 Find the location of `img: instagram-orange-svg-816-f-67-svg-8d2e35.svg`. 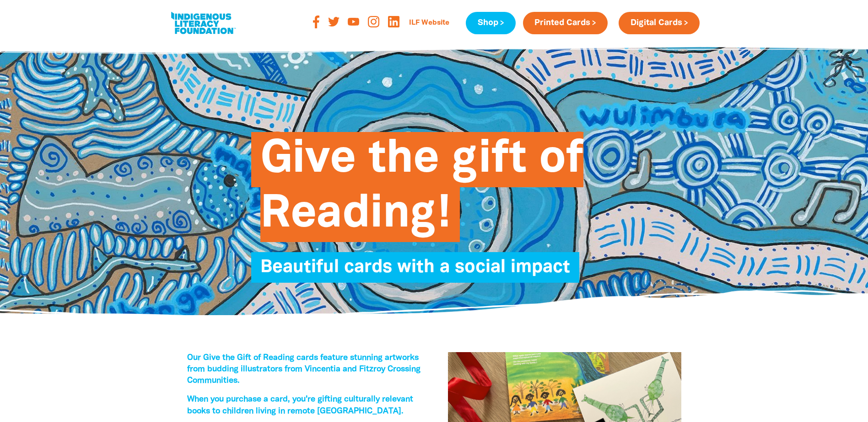

img: instagram-orange-svg-816-f-67-svg-8d2e35.svg is located at coordinates (373, 21).